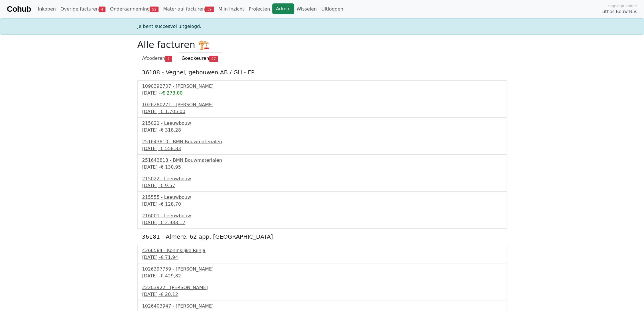 Image resolution: width=644 pixels, height=311 pixels. What do you see at coordinates (283, 9) in the screenshot?
I see `a: Admin` at bounding box center [283, 9].